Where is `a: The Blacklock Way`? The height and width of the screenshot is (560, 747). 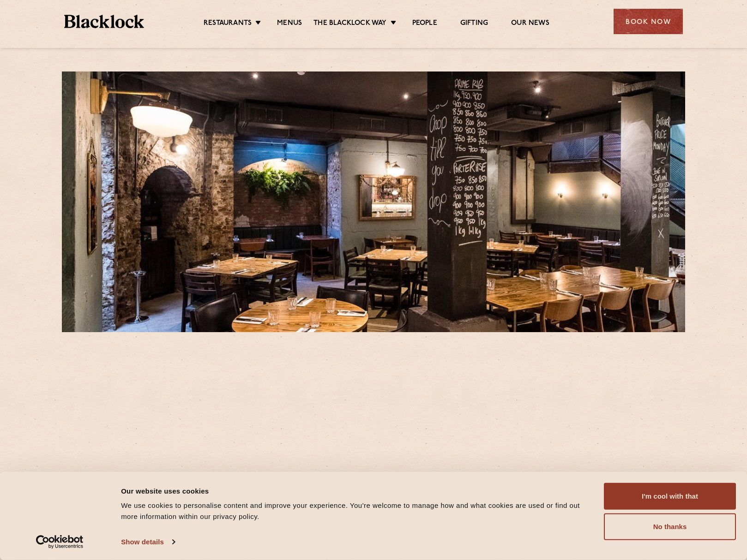
a: The Blacklock Way is located at coordinates (350, 24).